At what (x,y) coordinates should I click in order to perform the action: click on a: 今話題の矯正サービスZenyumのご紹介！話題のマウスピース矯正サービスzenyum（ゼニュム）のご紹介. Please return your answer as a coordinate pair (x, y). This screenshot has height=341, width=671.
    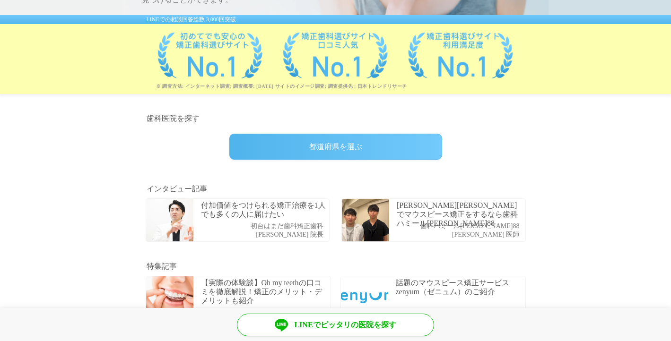
    Looking at the image, I should click on (433, 298).